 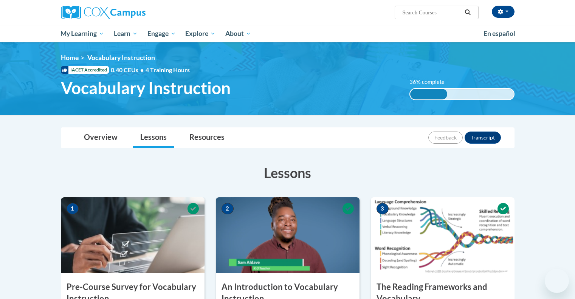 I want to click on span: 2, so click(x=227, y=209).